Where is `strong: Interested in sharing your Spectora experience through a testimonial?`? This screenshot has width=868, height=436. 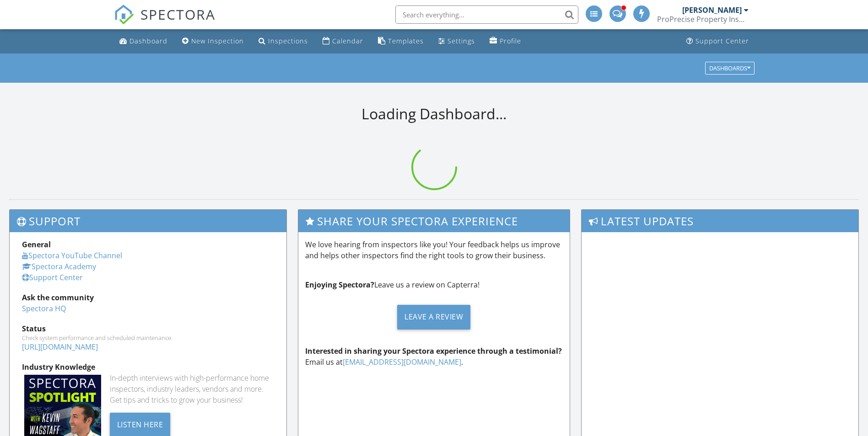 strong: Interested in sharing your Spectora experience through a testimonial? is located at coordinates (433, 351).